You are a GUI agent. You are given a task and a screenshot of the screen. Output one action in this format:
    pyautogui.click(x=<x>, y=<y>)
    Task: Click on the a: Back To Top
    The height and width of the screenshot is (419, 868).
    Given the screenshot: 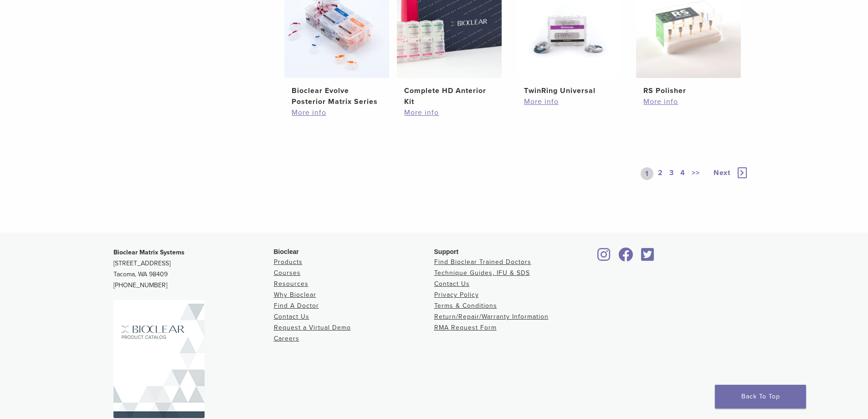 What is the action you would take?
    pyautogui.click(x=761, y=397)
    